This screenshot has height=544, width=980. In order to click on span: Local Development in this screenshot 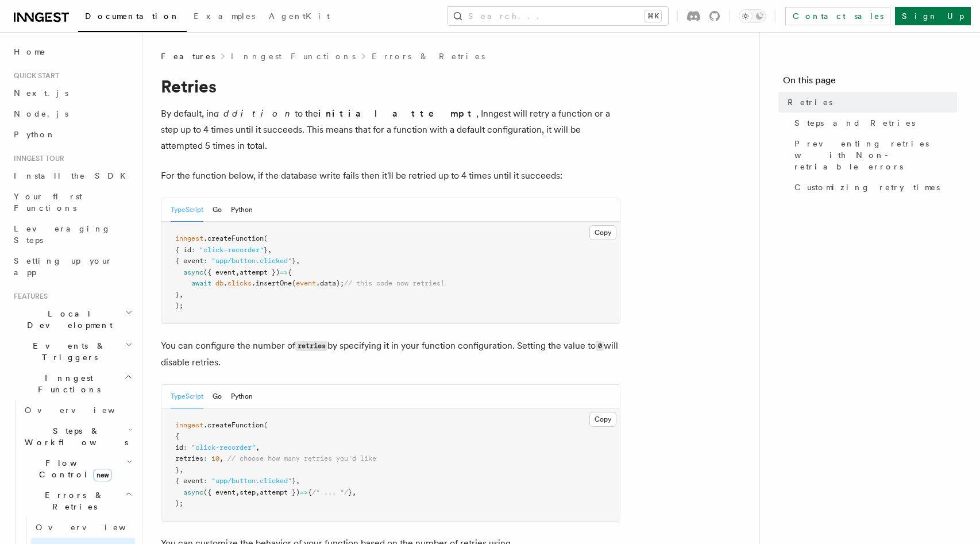, I will do `click(67, 320)`.